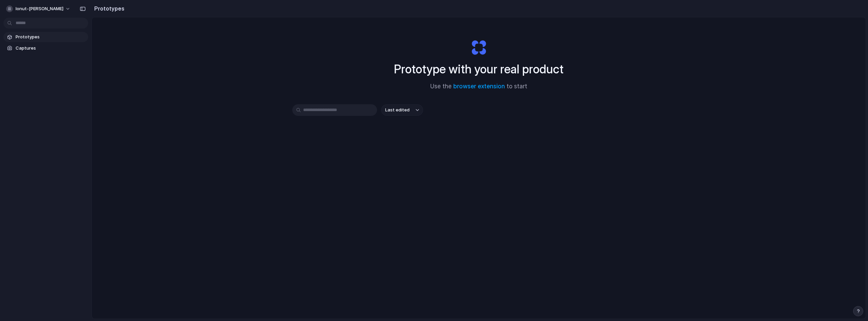 Image resolution: width=868 pixels, height=321 pixels. Describe the element at coordinates (402, 110) in the screenshot. I see `button: Last edited` at that location.